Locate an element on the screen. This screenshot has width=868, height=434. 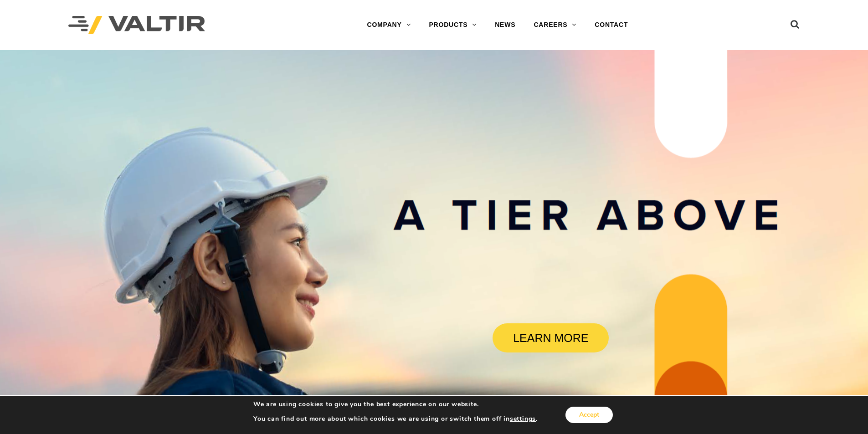
img: Valtir is located at coordinates (137, 25).